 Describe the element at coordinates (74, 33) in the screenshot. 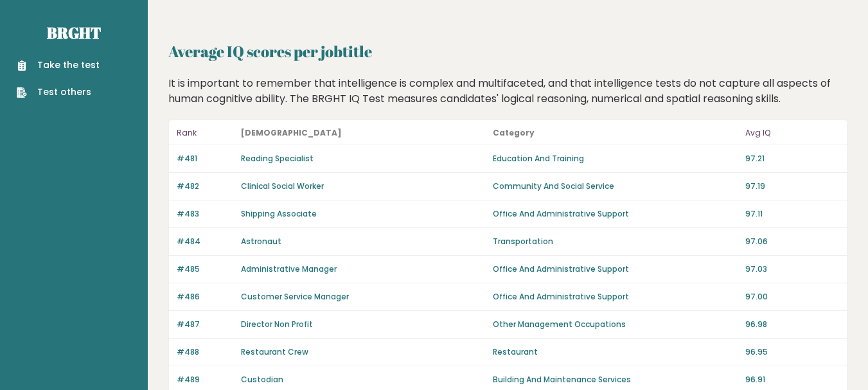

I see `a: Brght` at that location.